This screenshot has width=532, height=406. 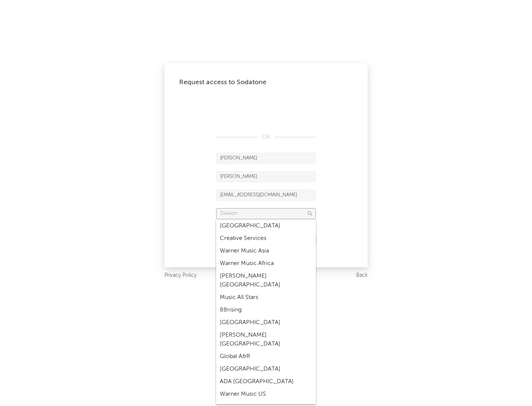 I want to click on a: Privacy Policy, so click(x=180, y=275).